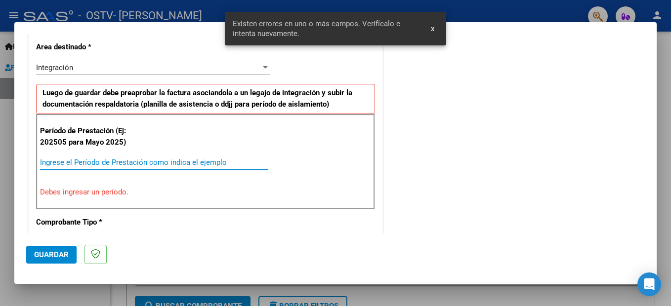  What do you see at coordinates (649, 285) in the screenshot?
I see `div: Open Intercom Messenger` at bounding box center [649, 285].